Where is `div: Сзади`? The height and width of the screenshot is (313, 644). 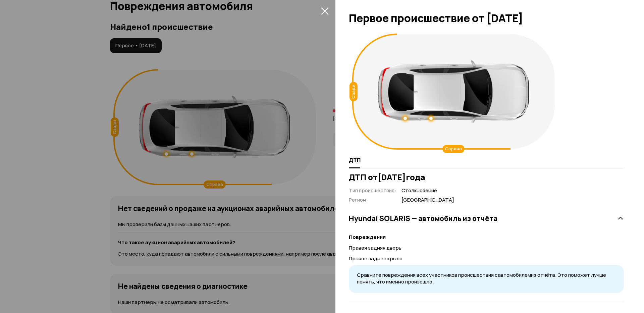
div: Сзади is located at coordinates (354, 92).